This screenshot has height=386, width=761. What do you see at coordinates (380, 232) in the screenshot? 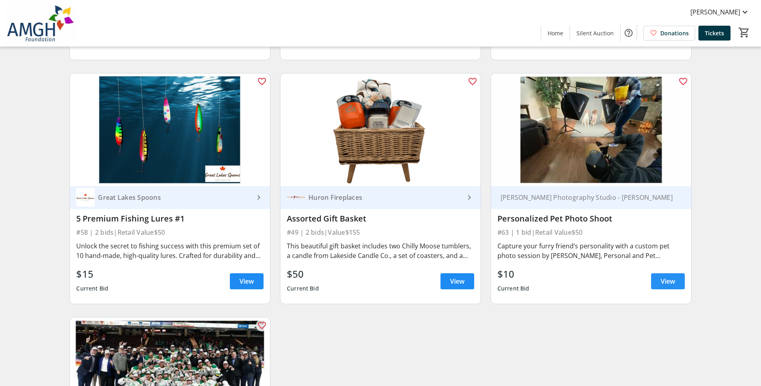
I see `div: #49 | 2 bids | Value $155` at bounding box center [380, 232].